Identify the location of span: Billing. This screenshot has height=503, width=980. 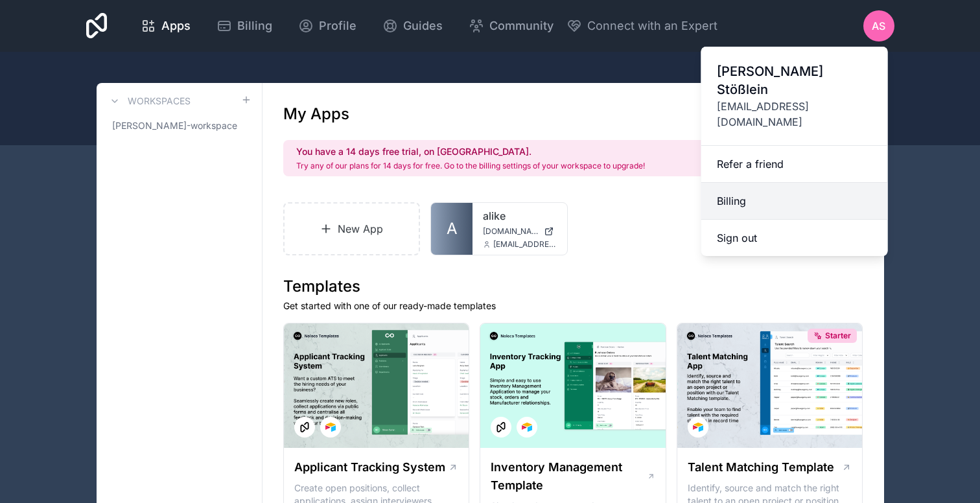
(255, 26).